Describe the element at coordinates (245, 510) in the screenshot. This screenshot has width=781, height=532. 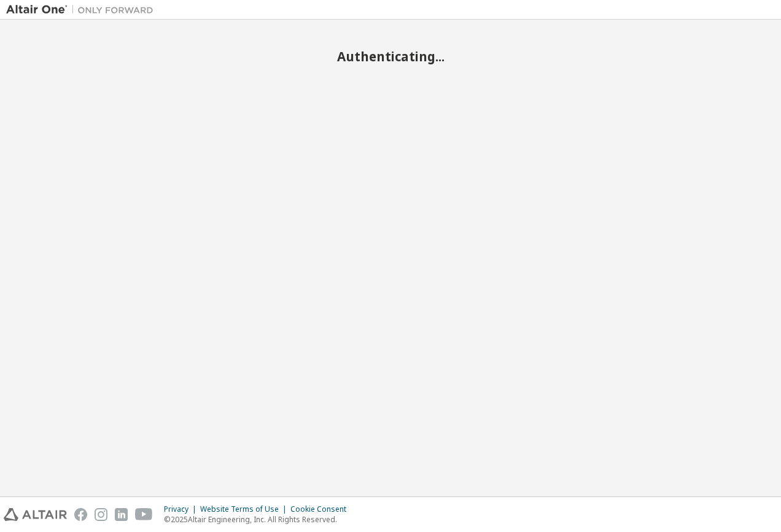
I see `div: Website Terms of Use` at that location.